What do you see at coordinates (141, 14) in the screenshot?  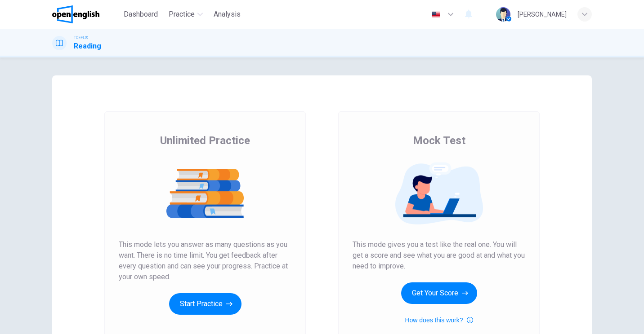 I see `span: Dashboard` at bounding box center [141, 14].